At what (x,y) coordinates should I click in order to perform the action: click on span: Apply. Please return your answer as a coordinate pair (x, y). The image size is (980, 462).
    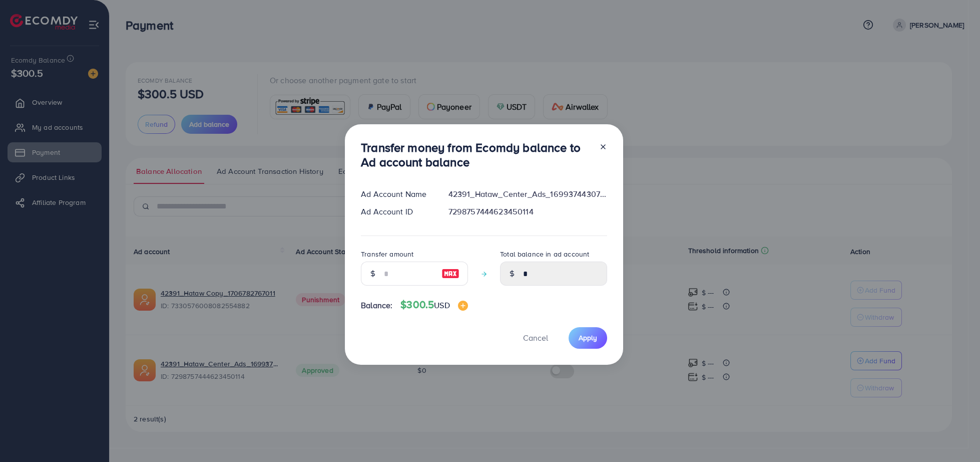
    Looking at the image, I should click on (588, 337).